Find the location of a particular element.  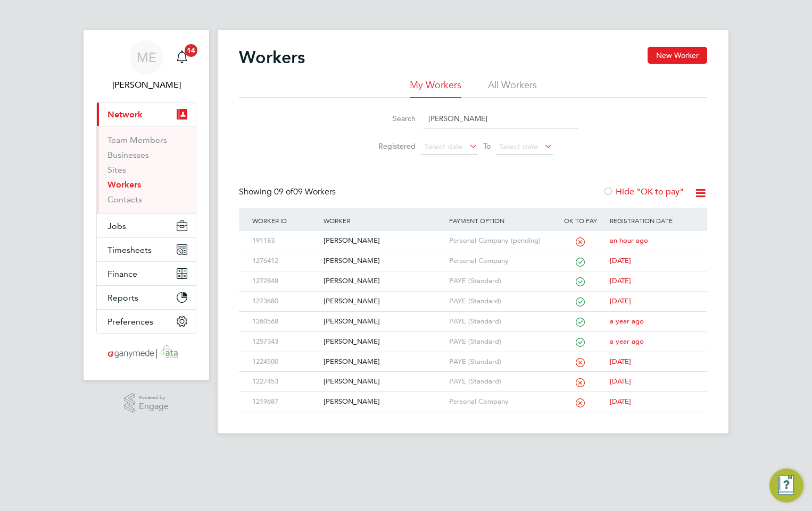

a: Go to home page is located at coordinates (146, 353).